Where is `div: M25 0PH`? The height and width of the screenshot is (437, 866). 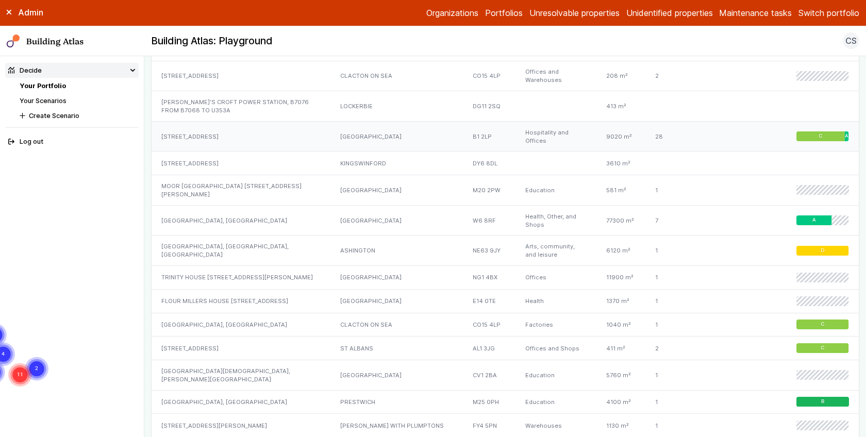 div: M25 0PH is located at coordinates (489, 402).